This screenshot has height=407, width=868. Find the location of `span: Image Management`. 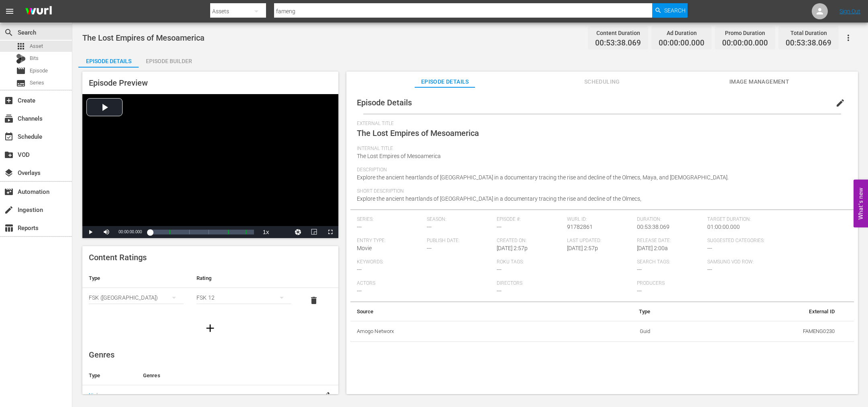

span: Image Management is located at coordinates (759, 81).